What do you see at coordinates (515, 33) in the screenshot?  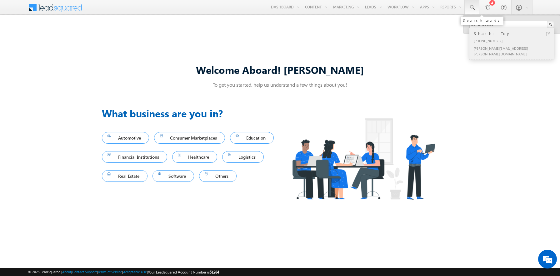 I see `div: Shashi Toy` at bounding box center [515, 33].